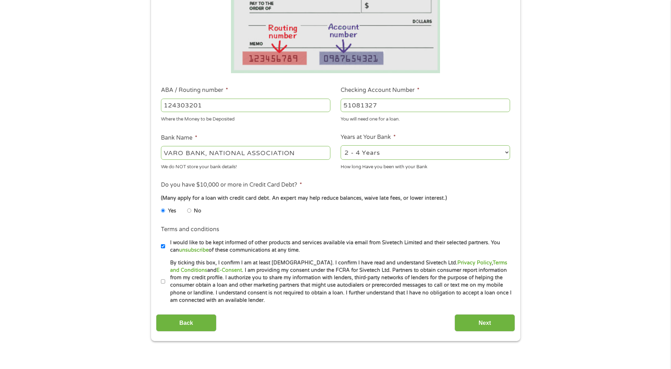 The width and height of the screenshot is (671, 369). I want to click on label: Yes, so click(172, 211).